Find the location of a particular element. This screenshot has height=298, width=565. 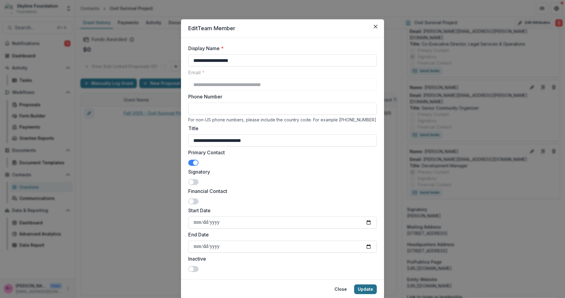

label: Email is located at coordinates (281, 72).